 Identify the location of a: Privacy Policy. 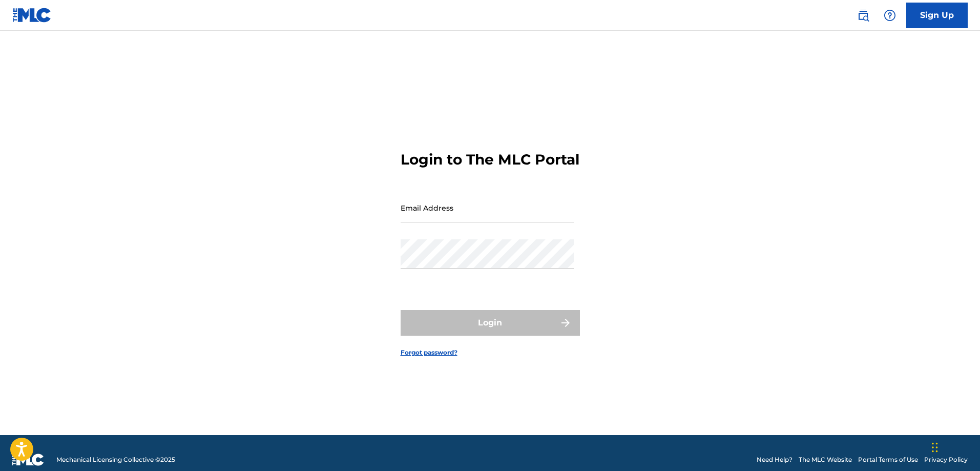
(946, 460).